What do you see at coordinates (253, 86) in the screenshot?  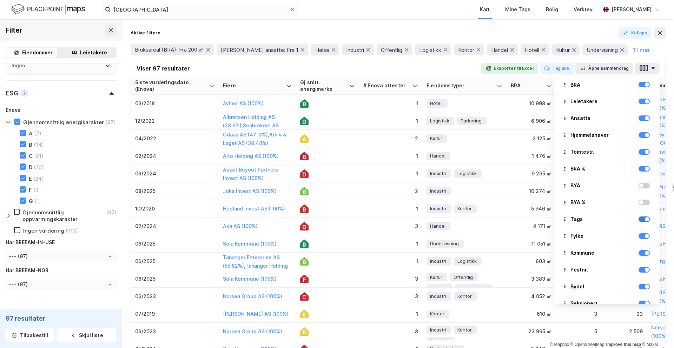 I see `div: Eiere` at bounding box center [253, 86].